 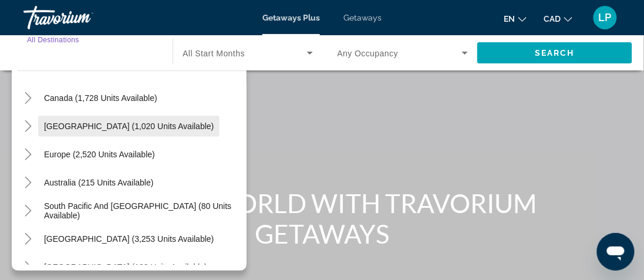 What do you see at coordinates (53, 39) in the screenshot?
I see `span: All Destinations` at bounding box center [53, 39].